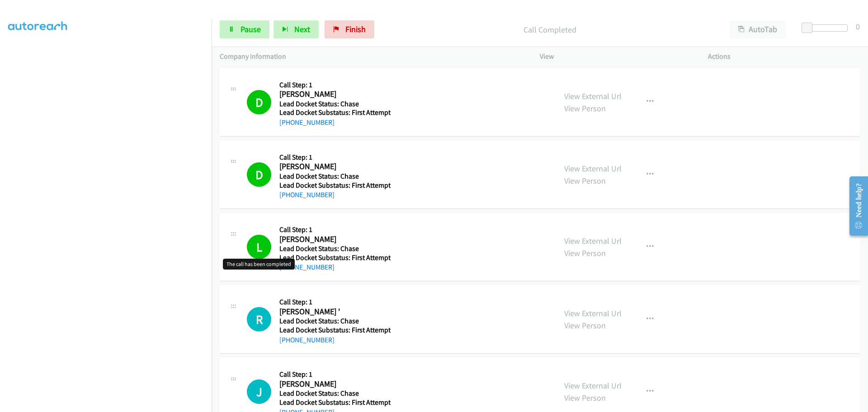 The image size is (868, 412). I want to click on div: 0, so click(857, 26).